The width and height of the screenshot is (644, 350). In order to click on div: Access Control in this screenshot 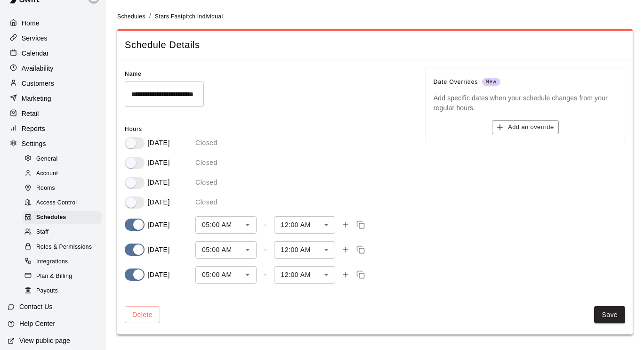, I will do `click(62, 203)`.